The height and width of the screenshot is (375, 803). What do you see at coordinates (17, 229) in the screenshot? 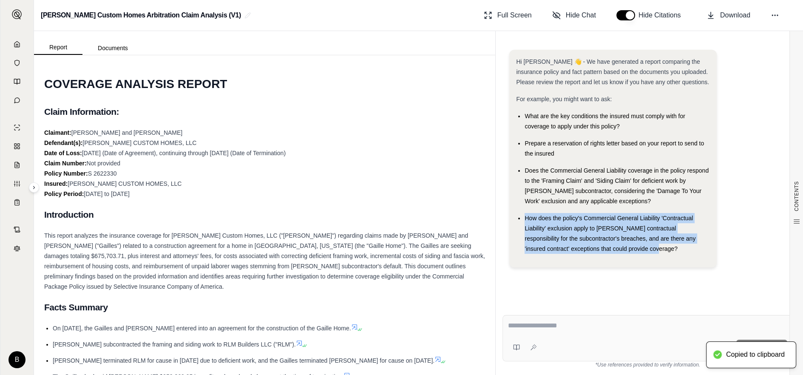
I see `a: Contract Analysis` at bounding box center [17, 229].